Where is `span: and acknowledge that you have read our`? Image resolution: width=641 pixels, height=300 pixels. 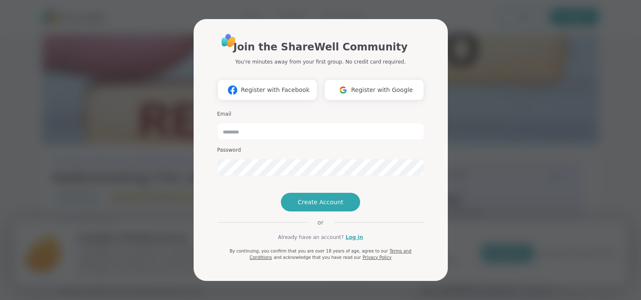 span: and acknowledge that you have read our is located at coordinates (318, 257).